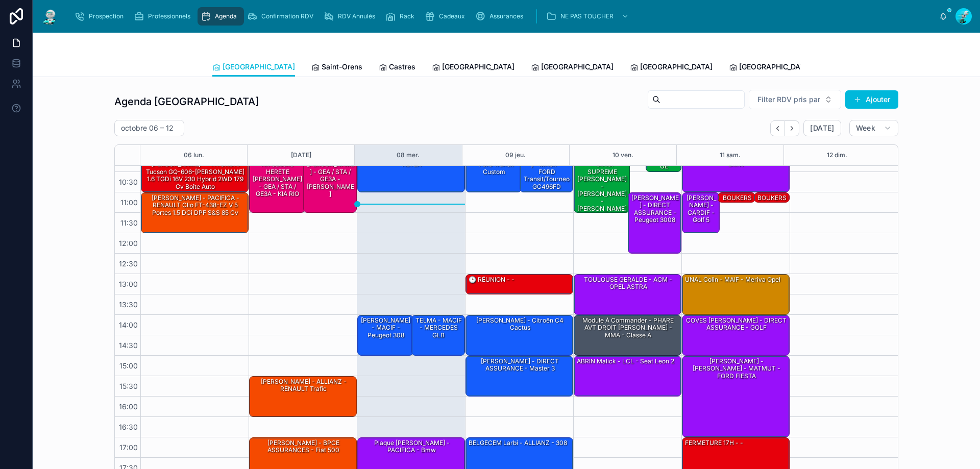 Image resolution: width=980 pixels, height=469 pixels. I want to click on button: Week, so click(874, 128).